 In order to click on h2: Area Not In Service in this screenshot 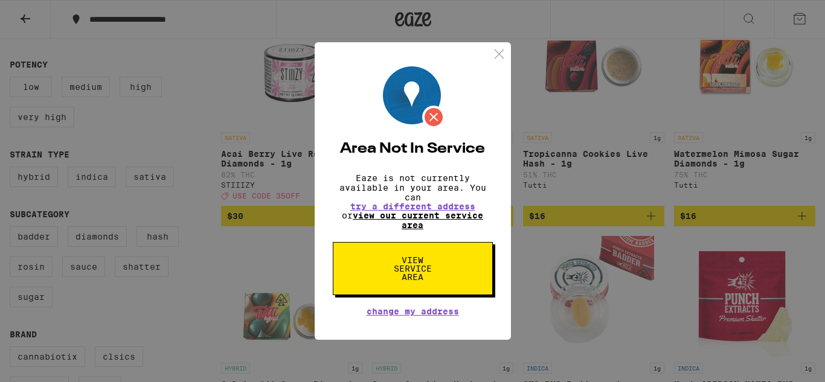, I will do `click(412, 149)`.